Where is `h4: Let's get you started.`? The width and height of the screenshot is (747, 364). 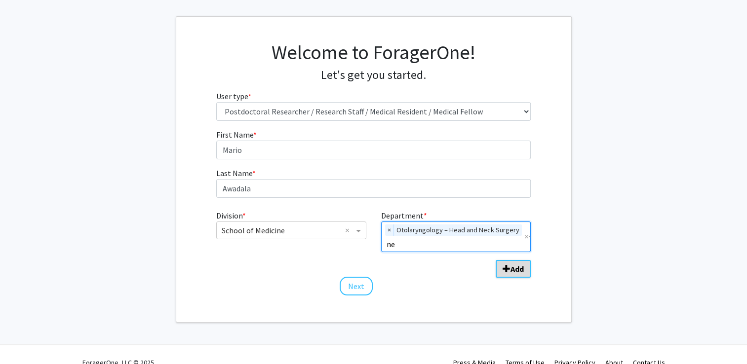 h4: Let's get you started. is located at coordinates (373, 75).